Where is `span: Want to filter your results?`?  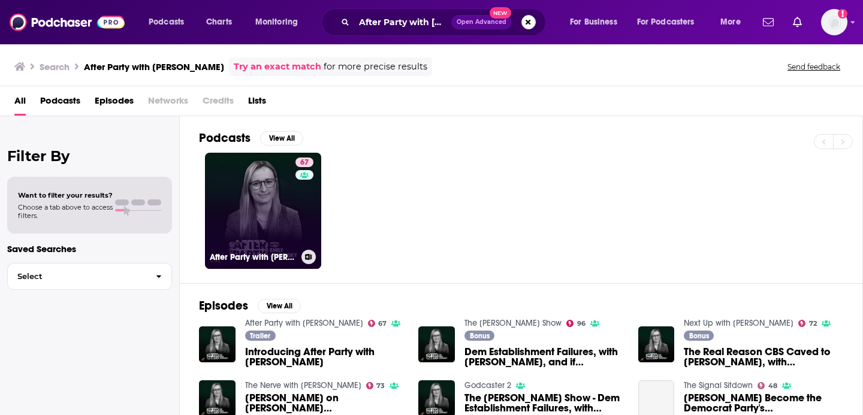 span: Want to filter your results? is located at coordinates (65, 195).